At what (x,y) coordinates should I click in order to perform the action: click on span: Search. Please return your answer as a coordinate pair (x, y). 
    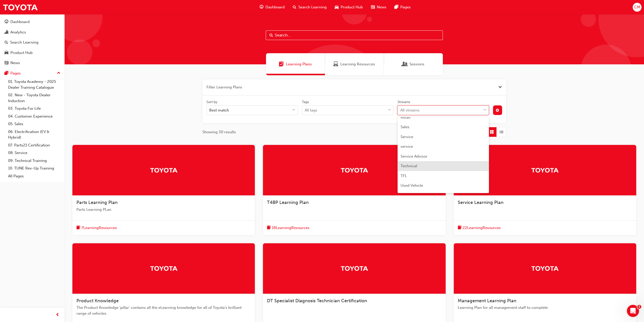
    Looking at the image, I should click on (271, 35).